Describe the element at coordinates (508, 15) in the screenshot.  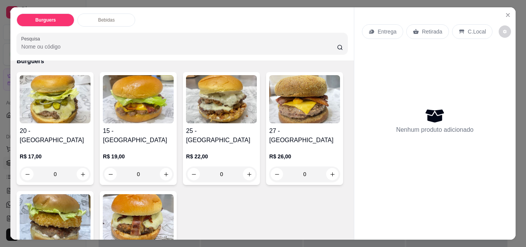
I see `button: Close` at that location.